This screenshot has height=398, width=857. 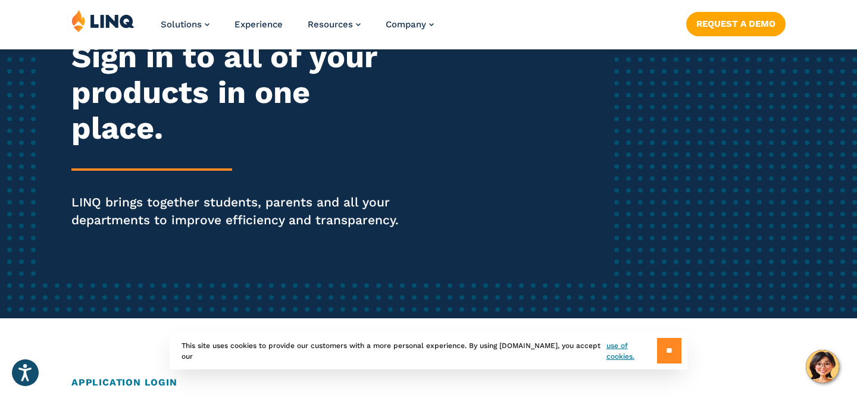 I want to click on a: use of cookies., so click(x=631, y=351).